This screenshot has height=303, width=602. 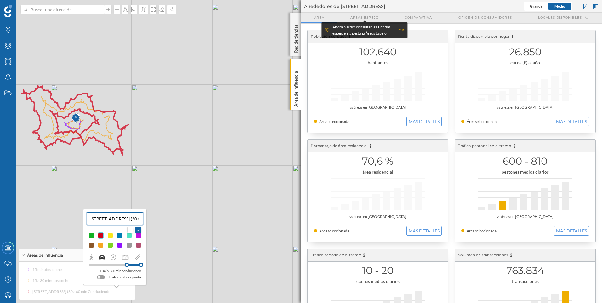 I want to click on span: Áreas de influencia, so click(x=45, y=255).